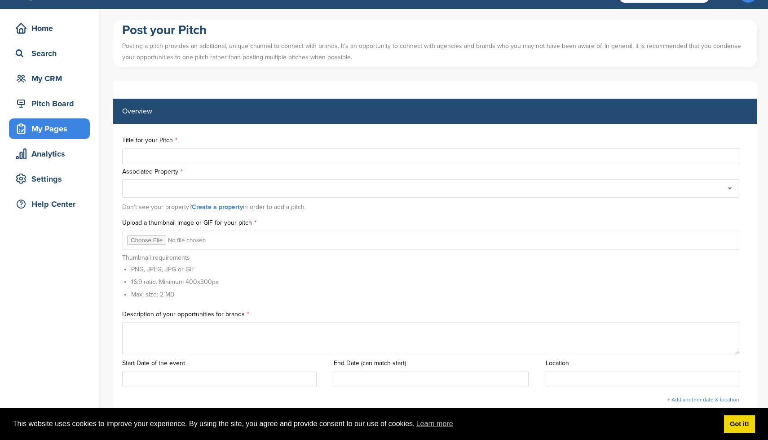 This screenshot has width=768, height=440. Describe the element at coordinates (435, 141) in the screenshot. I see `label: Title for your Pitch` at that location.